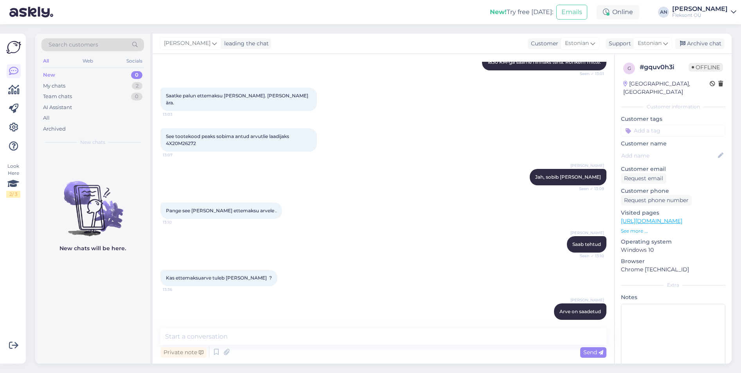  I want to click on p: Notes, so click(673, 297).